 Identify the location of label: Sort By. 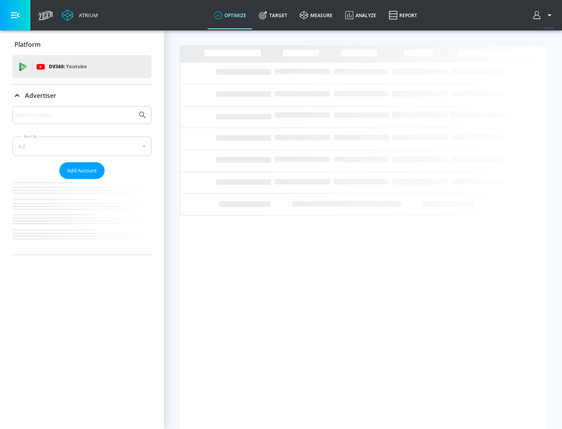
(30, 136).